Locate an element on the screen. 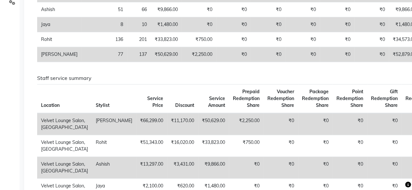 This screenshot has width=412, height=190. td: ₹66,299.00 is located at coordinates (151, 124).